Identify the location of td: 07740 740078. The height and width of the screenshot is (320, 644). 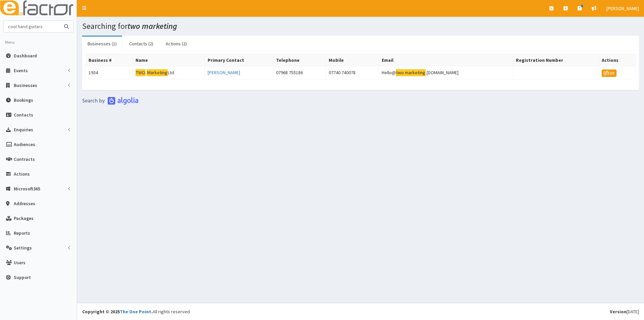
(352, 73).